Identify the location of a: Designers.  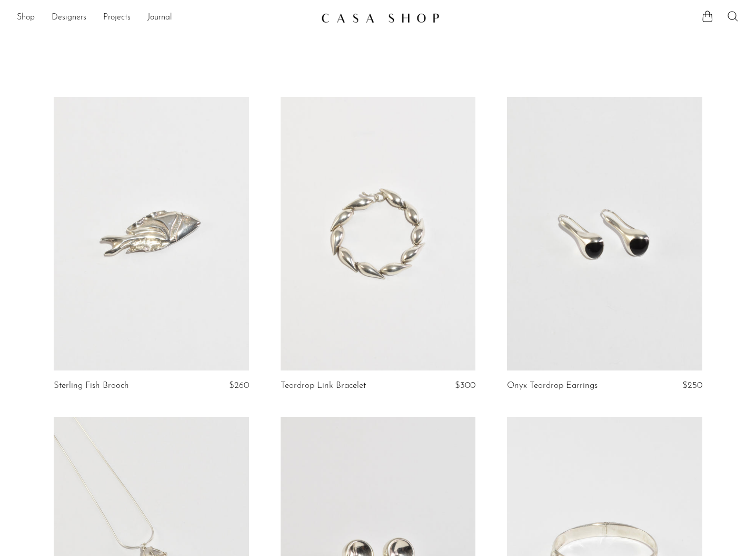
(69, 18).